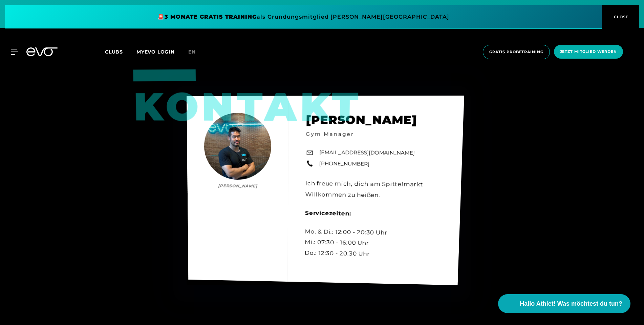 The height and width of the screenshot is (325, 644). I want to click on span: CLOSE, so click(621, 17).